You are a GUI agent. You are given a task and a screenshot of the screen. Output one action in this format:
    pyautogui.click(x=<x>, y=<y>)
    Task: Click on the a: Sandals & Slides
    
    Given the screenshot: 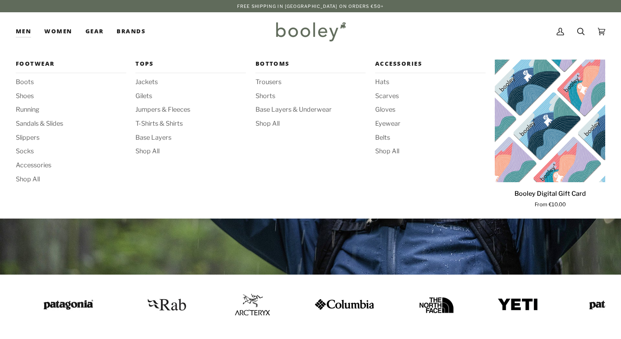 What is the action you would take?
    pyautogui.click(x=71, y=124)
    